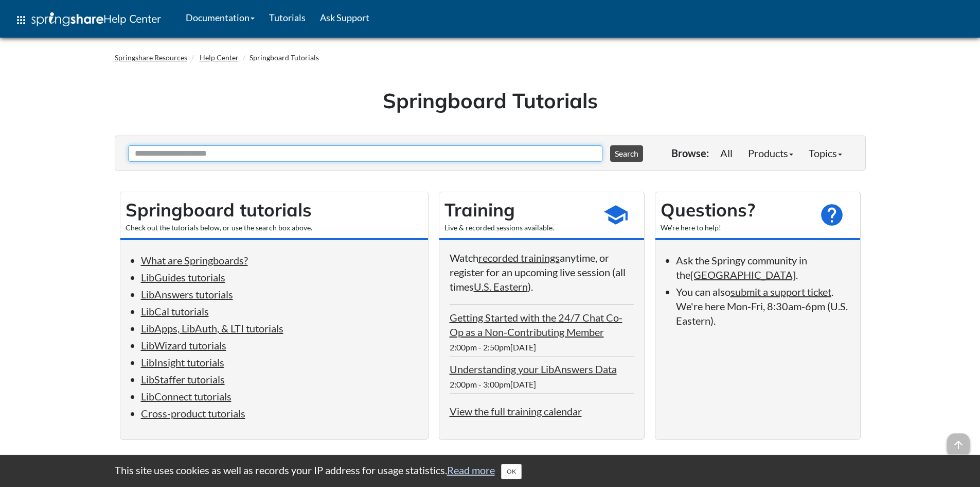  Describe the element at coordinates (519, 257) in the screenshot. I see `a: recorded trainings` at that location.